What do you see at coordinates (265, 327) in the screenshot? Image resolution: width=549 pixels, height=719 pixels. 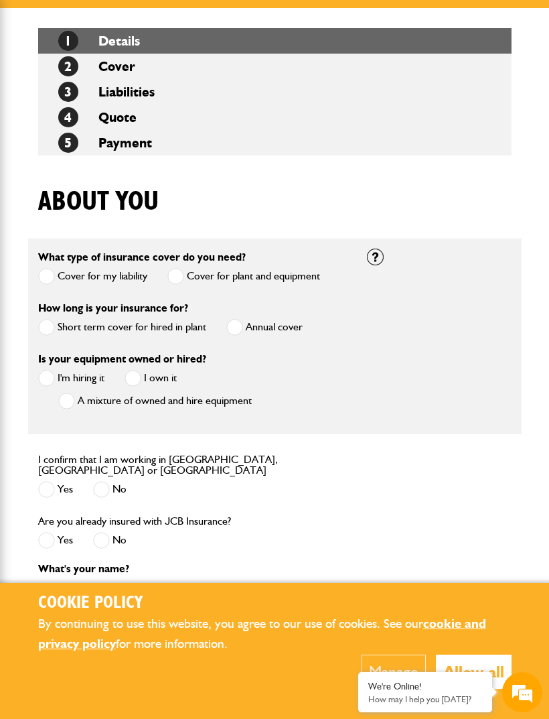 I see `label: Annual cover` at bounding box center [265, 327].